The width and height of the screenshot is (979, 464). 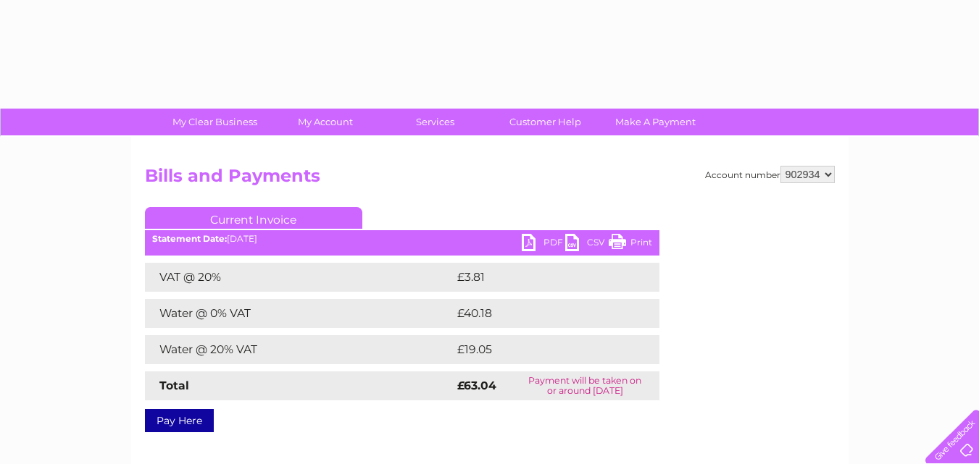 I want to click on b: Statement Date:, so click(x=189, y=238).